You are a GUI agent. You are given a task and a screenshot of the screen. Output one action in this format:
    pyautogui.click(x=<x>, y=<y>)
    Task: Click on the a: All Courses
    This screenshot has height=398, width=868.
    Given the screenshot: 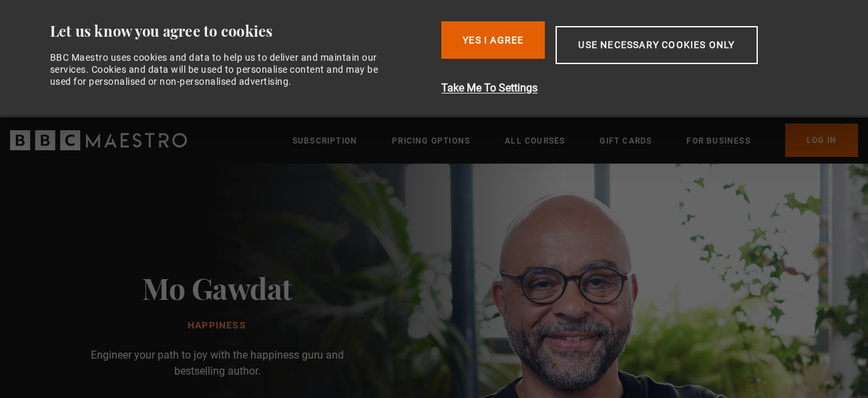 What is the action you would take?
    pyautogui.click(x=535, y=141)
    